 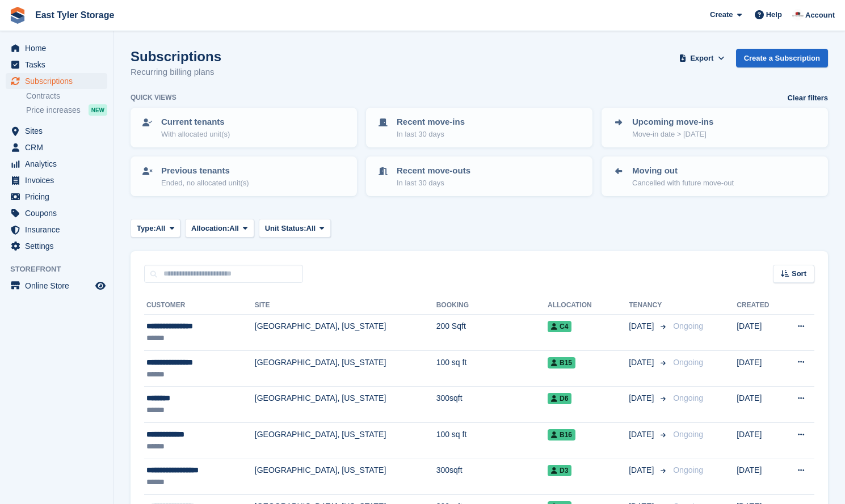 What do you see at coordinates (701, 58) in the screenshot?
I see `span: Export` at bounding box center [701, 58].